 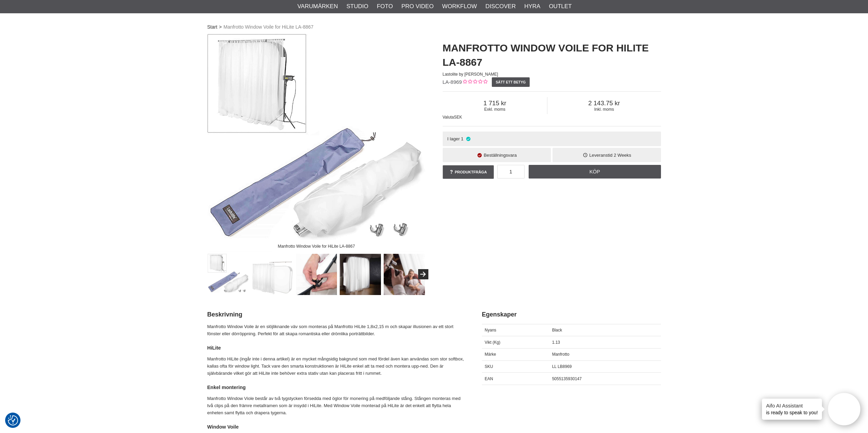 What do you see at coordinates (212, 27) in the screenshot?
I see `a: Start` at bounding box center [212, 27].